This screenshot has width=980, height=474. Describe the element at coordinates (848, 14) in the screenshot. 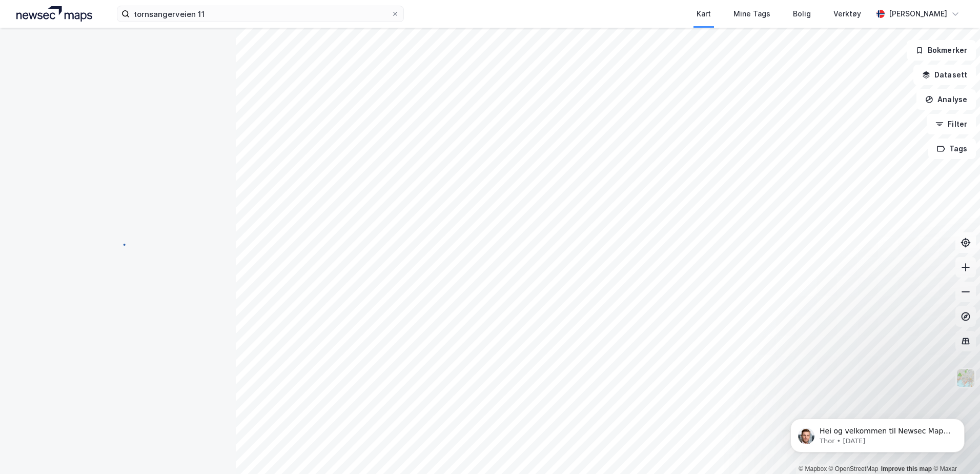

I see `div: Verktøy` at that location.